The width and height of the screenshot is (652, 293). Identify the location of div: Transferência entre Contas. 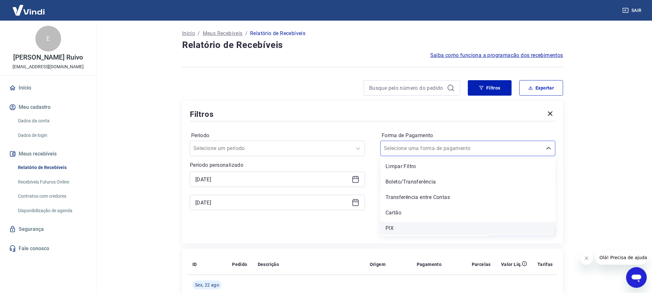
(468, 197).